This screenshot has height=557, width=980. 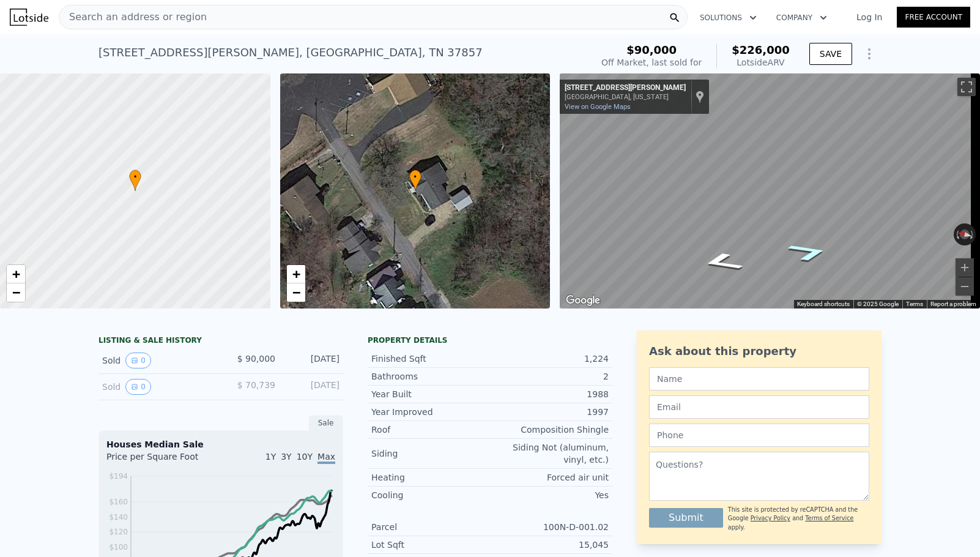 What do you see at coordinates (326, 458) in the screenshot?
I see `span: Max` at bounding box center [326, 458].